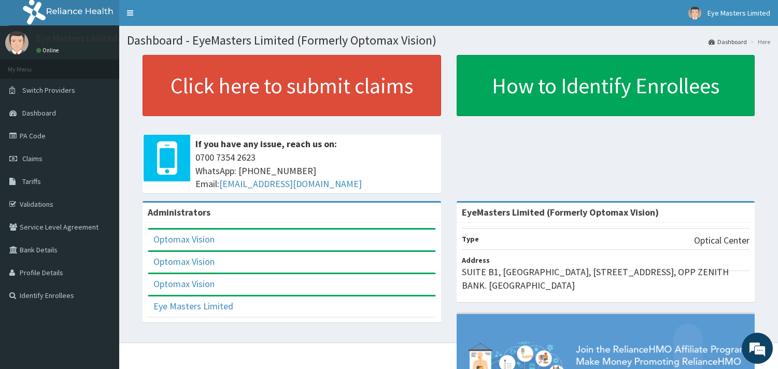 Image resolution: width=778 pixels, height=369 pixels. Describe the element at coordinates (728, 41) in the screenshot. I see `a: Dashboard` at that location.